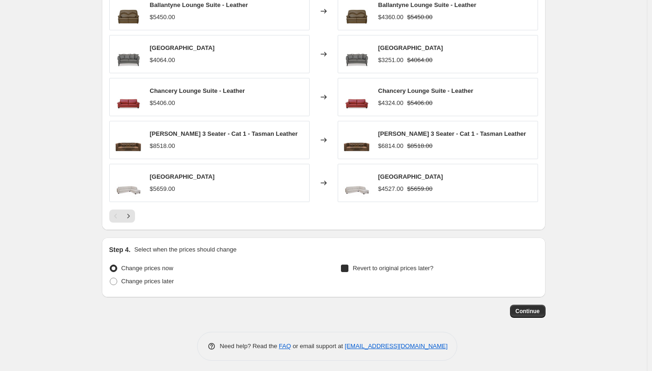  What do you see at coordinates (528, 312) in the screenshot?
I see `span: Continue` at bounding box center [528, 312].